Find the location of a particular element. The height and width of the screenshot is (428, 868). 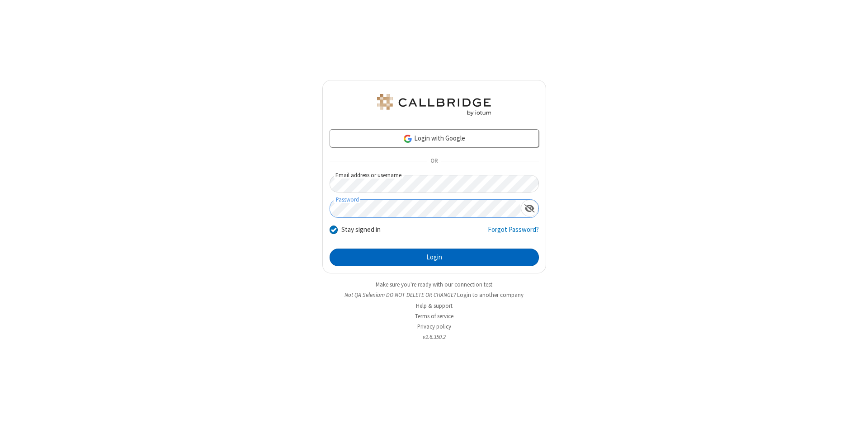

a: Help & support is located at coordinates (434, 306).